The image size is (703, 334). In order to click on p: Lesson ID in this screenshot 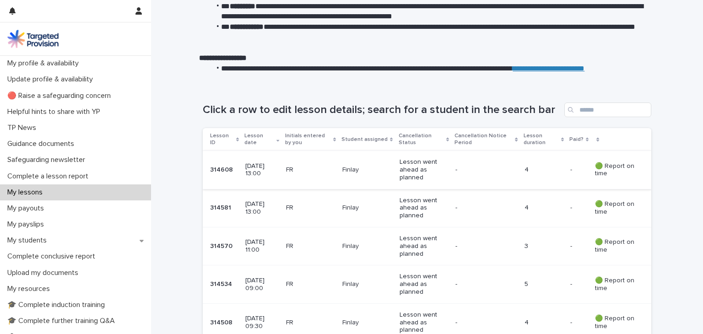, I will do `click(222, 139)`.